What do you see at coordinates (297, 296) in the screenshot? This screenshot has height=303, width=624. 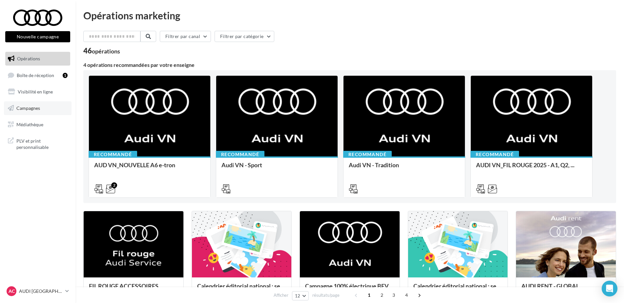 I see `span: 12` at bounding box center [297, 296].